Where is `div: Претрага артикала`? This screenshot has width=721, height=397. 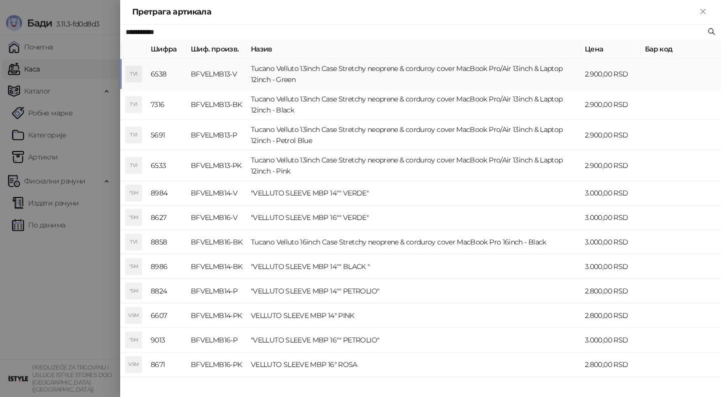 div: Претрага артикала is located at coordinates (414, 12).